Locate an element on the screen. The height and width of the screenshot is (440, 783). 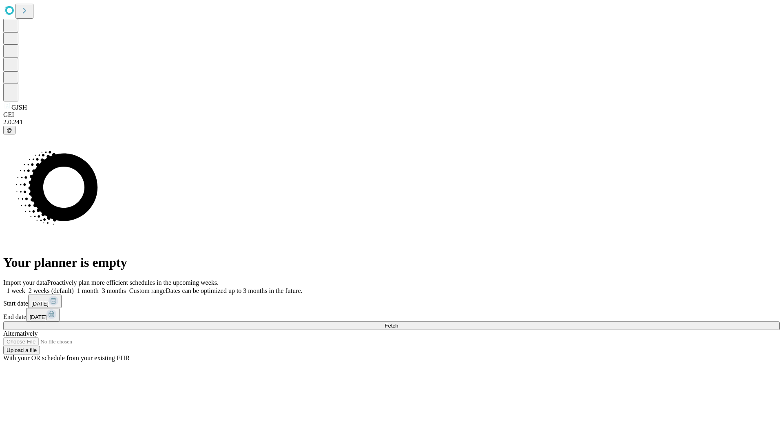
span: With your OR schedule from your existing EHR is located at coordinates (66, 358).